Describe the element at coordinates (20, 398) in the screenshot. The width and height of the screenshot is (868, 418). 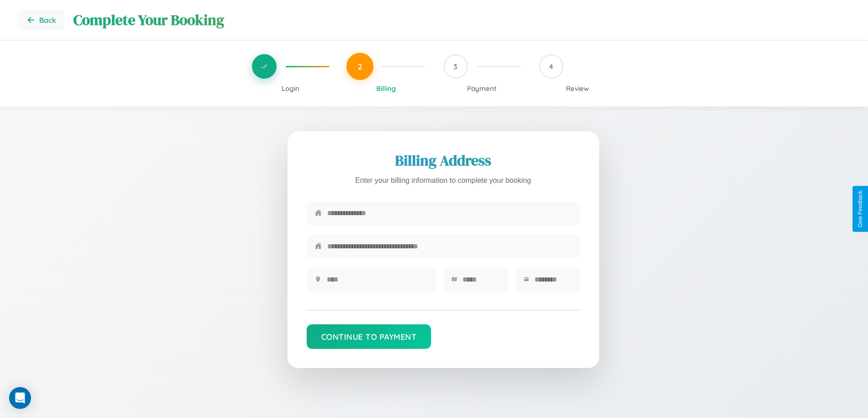
I see `div: Open Intercom Messenger` at that location.